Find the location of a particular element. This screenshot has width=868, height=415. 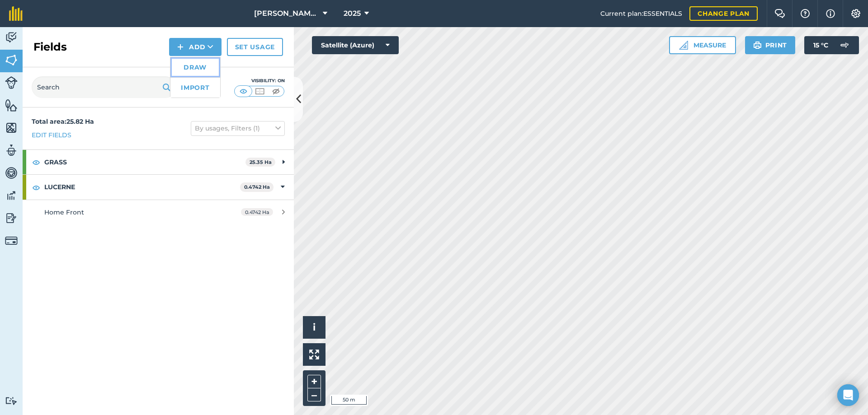

h2: Fields is located at coordinates (50, 47).